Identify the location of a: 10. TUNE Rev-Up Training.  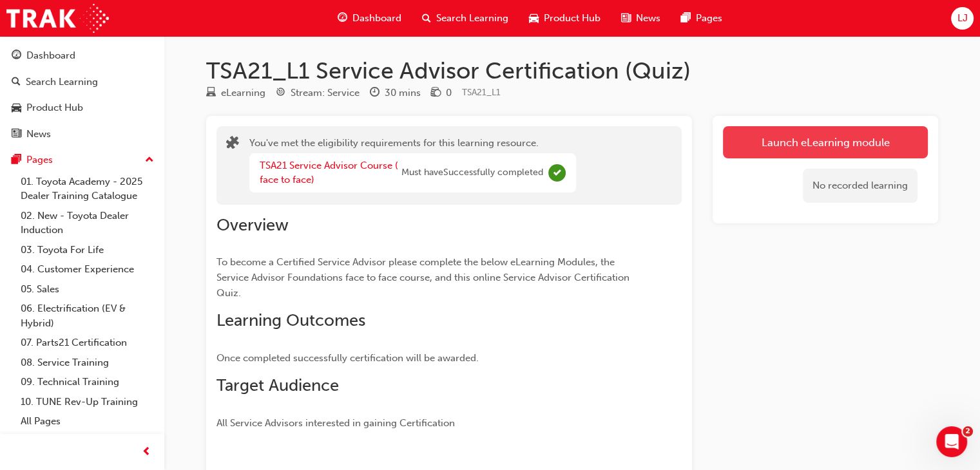
(87, 402).